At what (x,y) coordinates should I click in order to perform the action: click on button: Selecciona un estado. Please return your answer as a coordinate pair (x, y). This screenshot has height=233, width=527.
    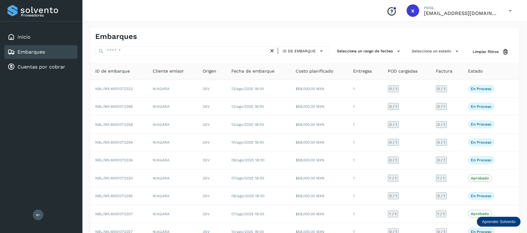
    Looking at the image, I should click on (436, 51).